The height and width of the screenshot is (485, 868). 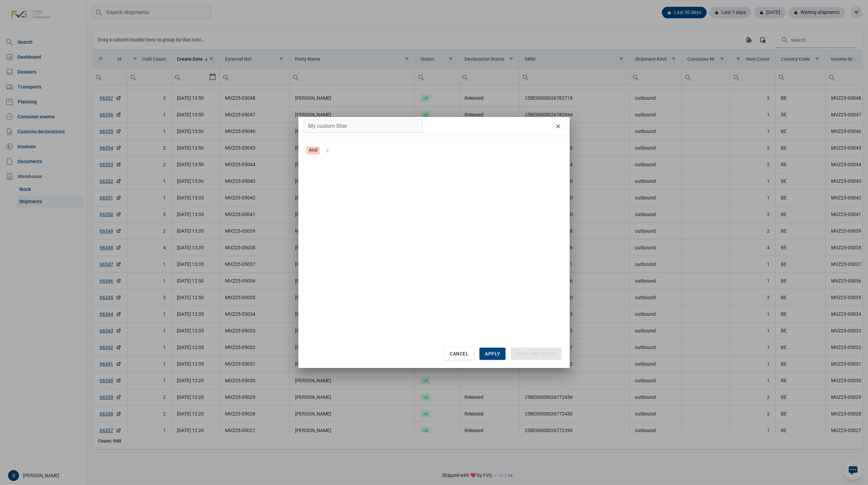 What do you see at coordinates (434, 246) in the screenshot?
I see `div: Filter builder` at bounding box center [434, 246].